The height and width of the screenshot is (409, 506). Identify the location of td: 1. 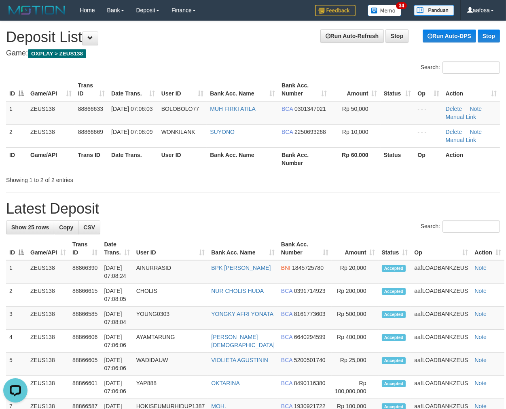
(17, 113).